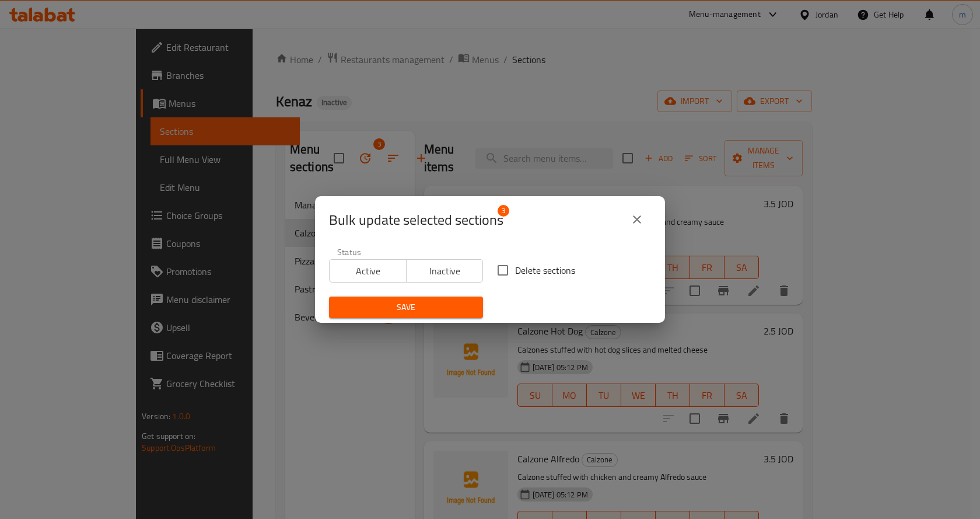  What do you see at coordinates (637, 219) in the screenshot?
I see `button: close` at bounding box center [637, 219].